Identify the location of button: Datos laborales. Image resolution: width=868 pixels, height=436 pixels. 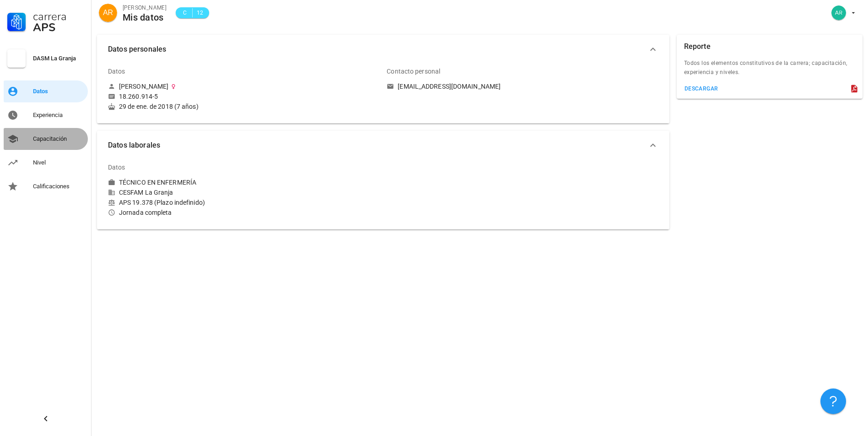
(383, 145).